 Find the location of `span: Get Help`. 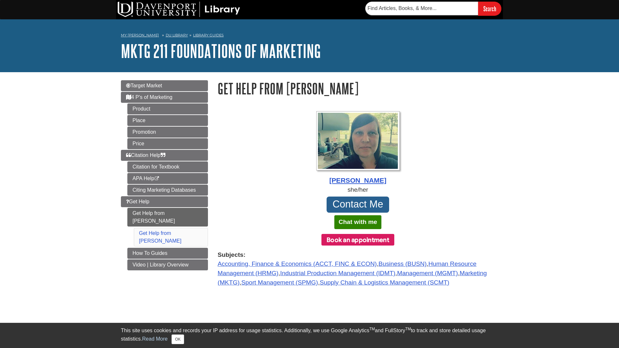

span: Get Help is located at coordinates (138, 201).